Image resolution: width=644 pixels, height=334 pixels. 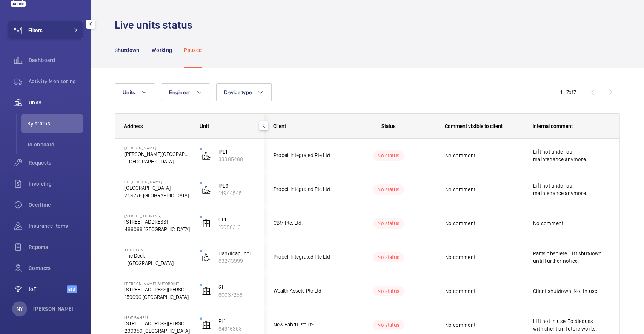 What do you see at coordinates (279, 126) in the screenshot?
I see `span: Client` at bounding box center [279, 126].